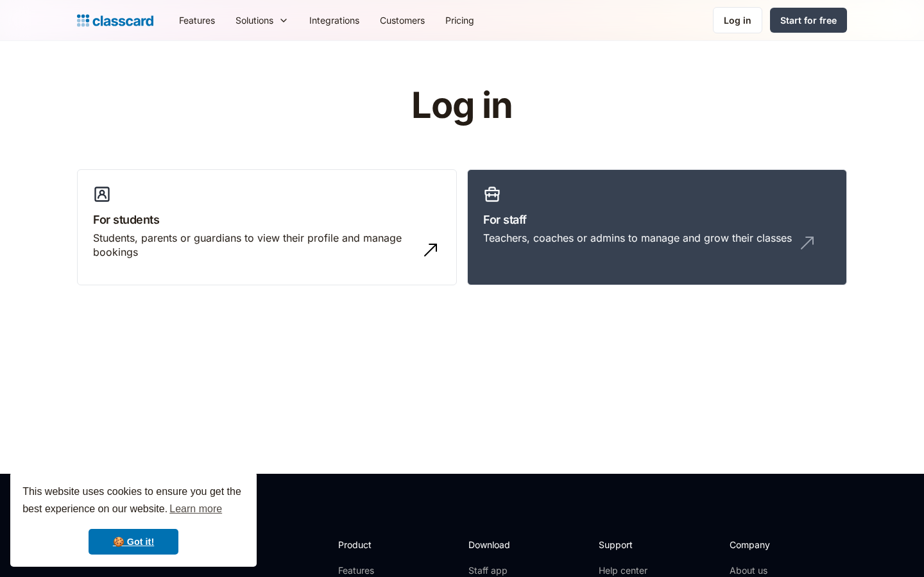  I want to click on a: home, so click(115, 21).